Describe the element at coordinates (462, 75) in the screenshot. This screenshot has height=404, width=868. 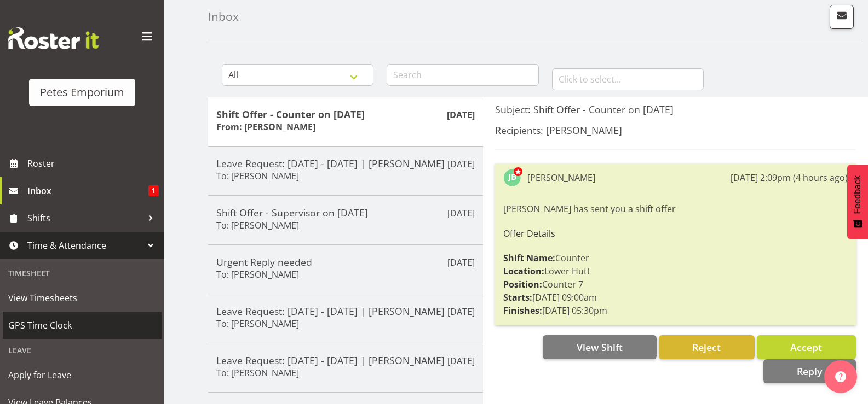
I see `input: Search` at that location.